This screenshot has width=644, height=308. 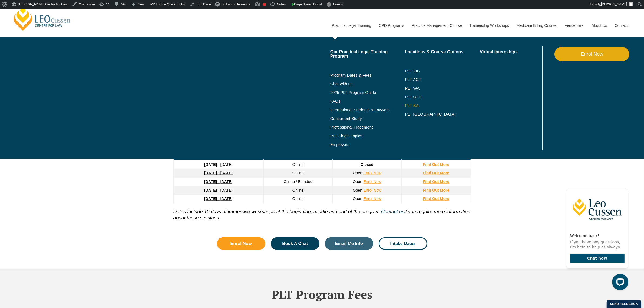 I want to click on a: PLT ACT, so click(x=442, y=79).